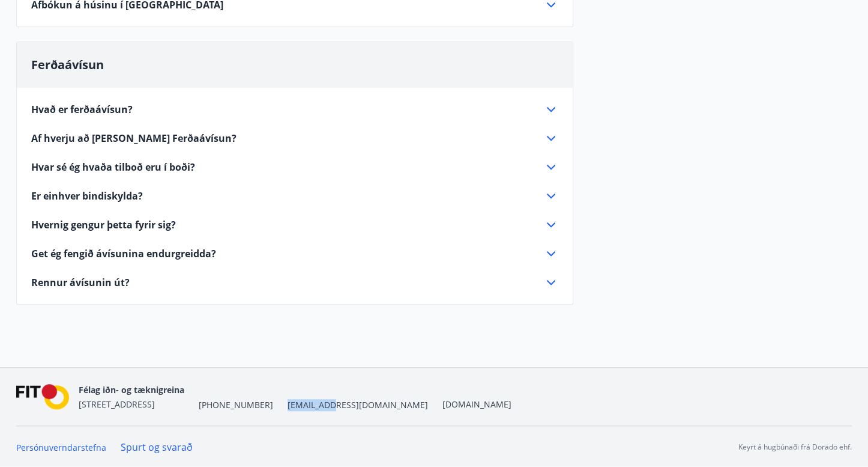 The height and width of the screenshot is (467, 868). I want to click on span: Get ég fengið ávísunina endurgreidda?, so click(124, 254).